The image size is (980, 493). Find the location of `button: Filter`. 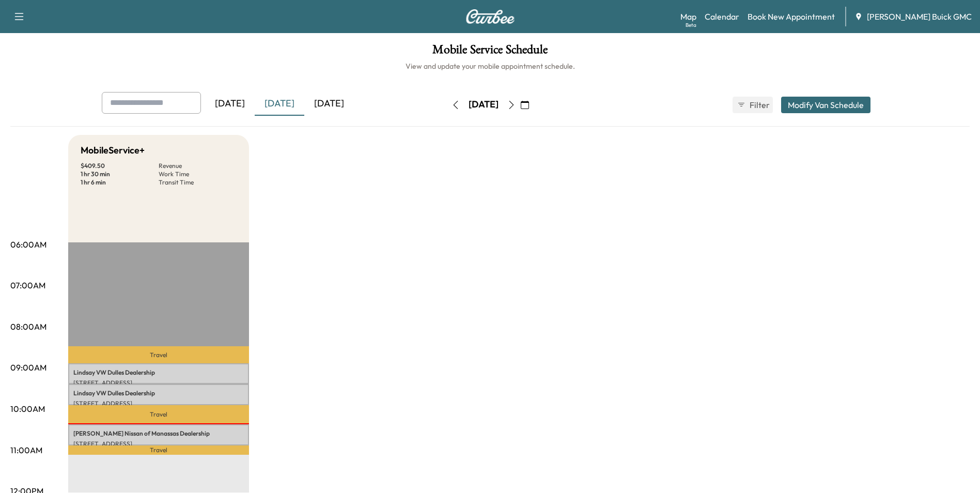

button: Filter is located at coordinates (753, 105).